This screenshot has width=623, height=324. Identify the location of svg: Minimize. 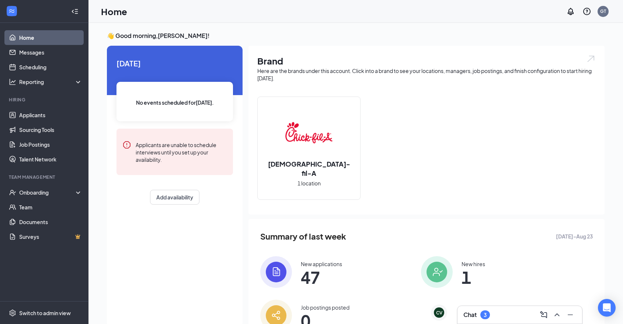
(570, 315).